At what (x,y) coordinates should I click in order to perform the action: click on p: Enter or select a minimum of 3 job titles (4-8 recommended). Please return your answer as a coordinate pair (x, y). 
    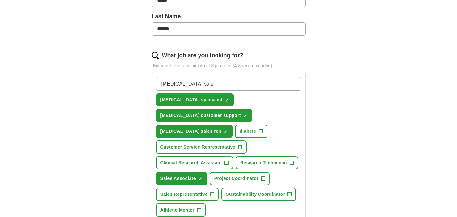
    Looking at the image, I should click on (229, 65).